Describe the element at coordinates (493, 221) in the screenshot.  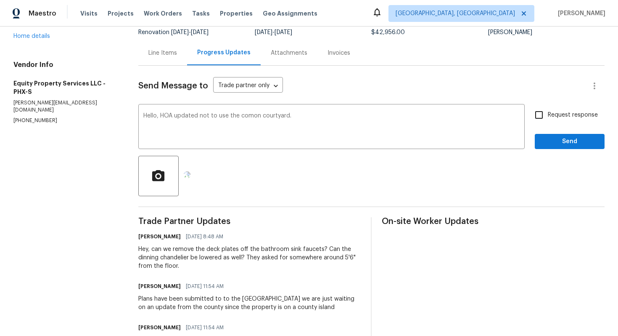
I see `span: On-site Worker Updates` at that location.